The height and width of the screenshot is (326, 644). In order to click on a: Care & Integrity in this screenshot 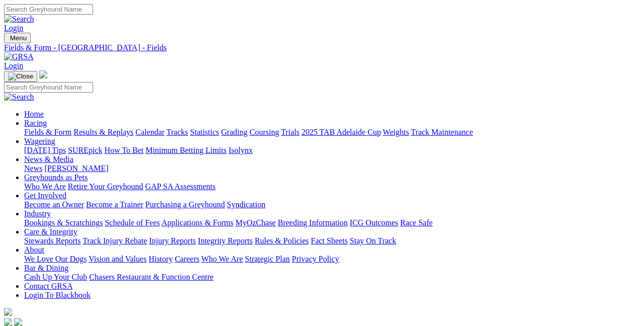, I will do `click(51, 232)`.